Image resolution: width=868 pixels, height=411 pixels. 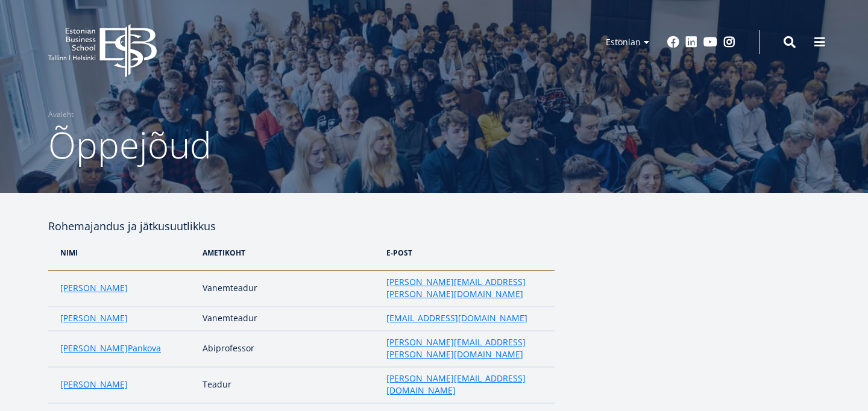 I want to click on th: Ametikoht, so click(x=289, y=253).